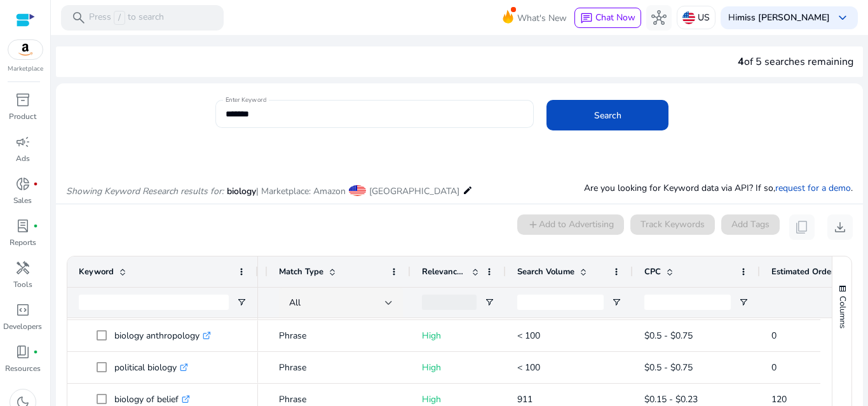 The width and height of the screenshot is (868, 406). What do you see at coordinates (300, 191) in the screenshot?
I see `span: | Marketplace: Amazon` at bounding box center [300, 191].